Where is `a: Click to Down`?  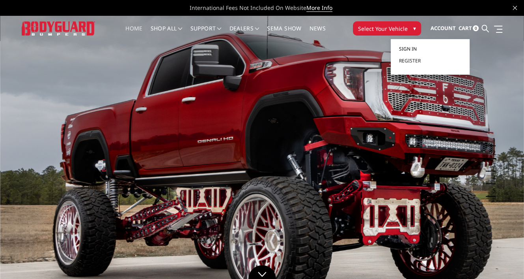
a: Click to Down is located at coordinates (262, 271).